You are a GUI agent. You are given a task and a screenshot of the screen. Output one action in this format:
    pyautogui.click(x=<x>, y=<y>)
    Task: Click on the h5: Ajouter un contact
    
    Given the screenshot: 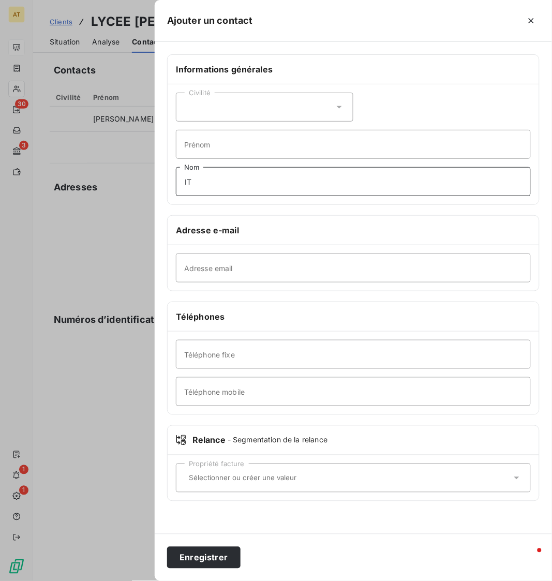 What is the action you would take?
    pyautogui.click(x=210, y=21)
    